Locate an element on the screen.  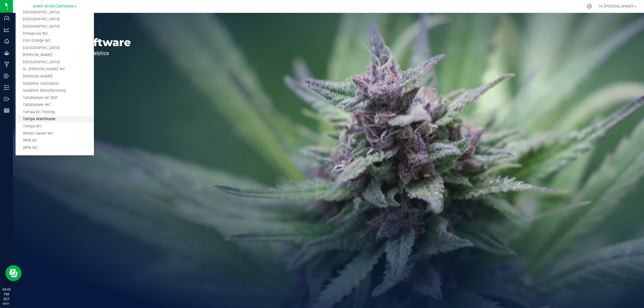
span: Green Acres Cultivation is located at coordinates (53, 6).